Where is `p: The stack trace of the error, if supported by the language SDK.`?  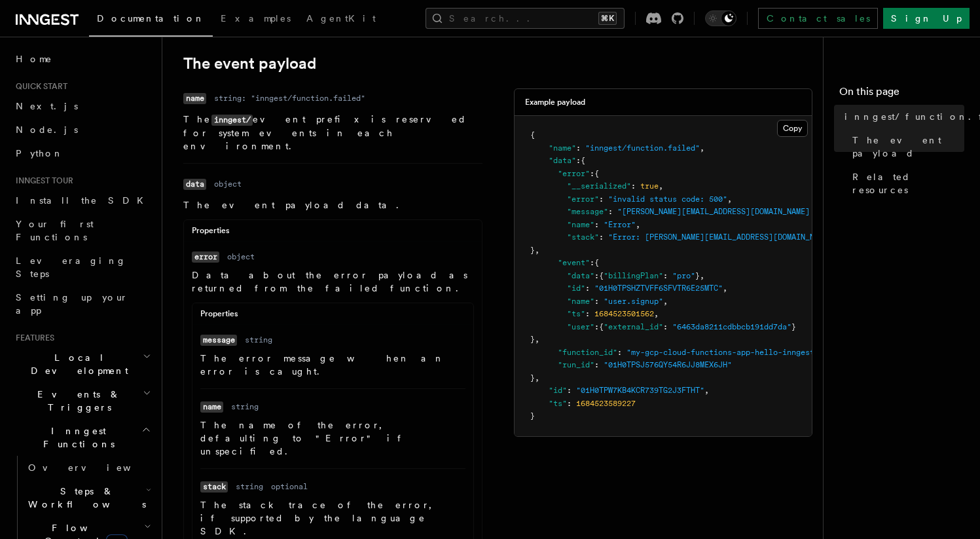
p: The stack trace of the error, if supported by the language SDK. is located at coordinates (333, 518).